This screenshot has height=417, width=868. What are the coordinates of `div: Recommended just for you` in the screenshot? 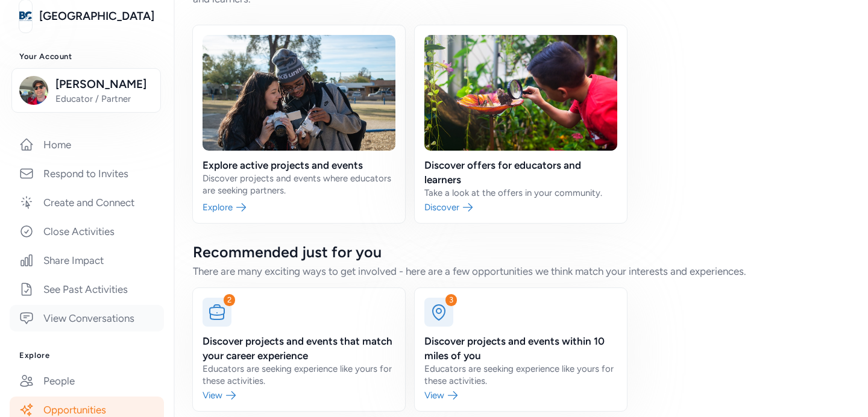 It's located at (521, 252).